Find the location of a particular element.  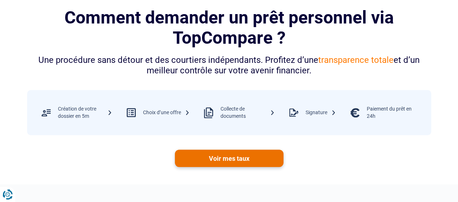

div: Signature is located at coordinates (321, 113).